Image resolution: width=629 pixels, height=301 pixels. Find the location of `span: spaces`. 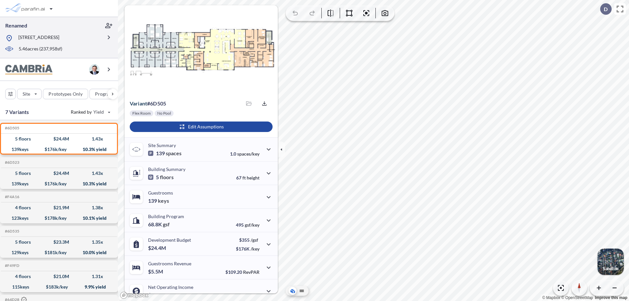

span: spaces is located at coordinates (174, 153).